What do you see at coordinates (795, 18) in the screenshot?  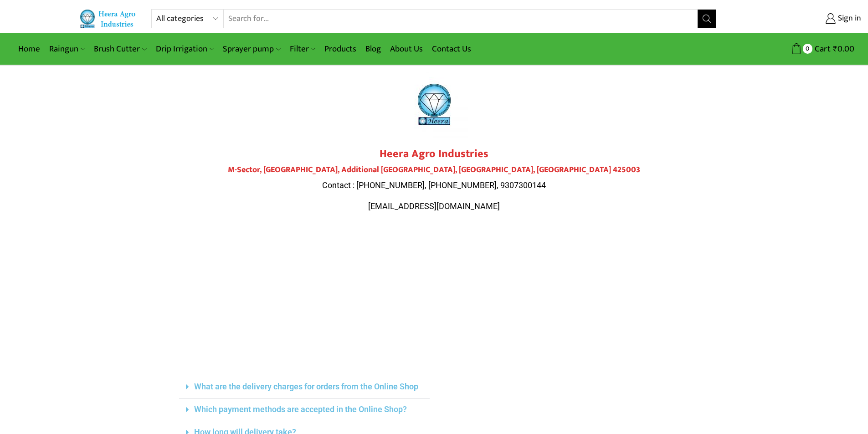 I see `a: Sign in` at bounding box center [795, 18].